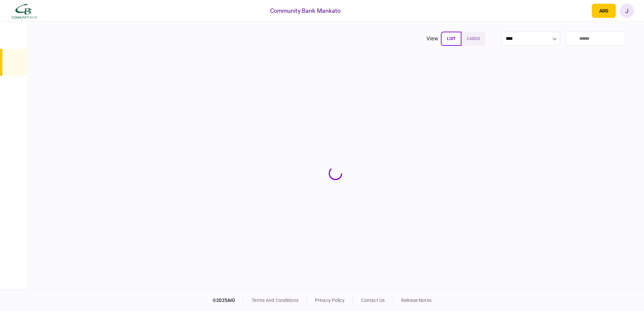  I want to click on span: list, so click(450, 39).